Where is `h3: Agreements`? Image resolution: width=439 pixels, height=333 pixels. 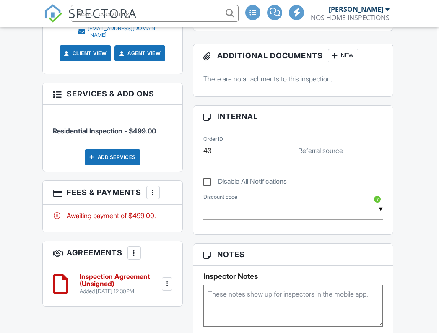
h3: Agreements is located at coordinates (112, 253).